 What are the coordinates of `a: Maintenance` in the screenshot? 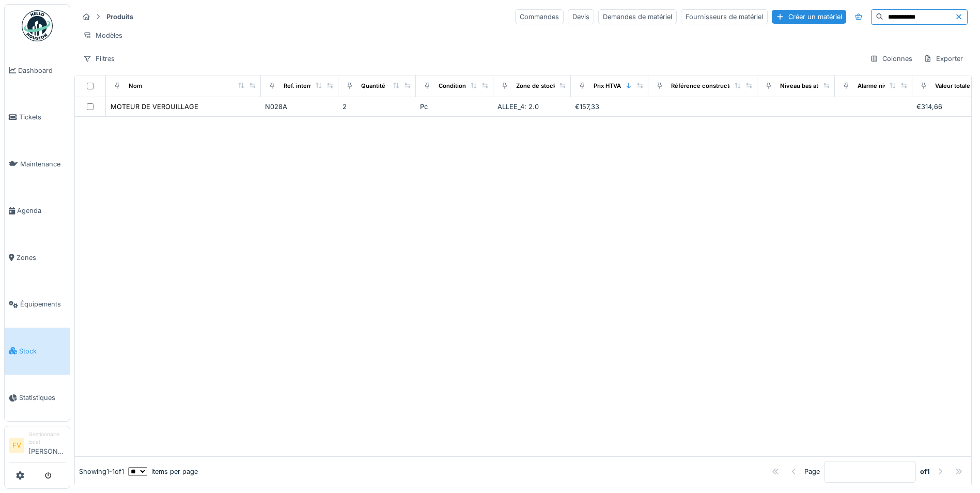 It's located at (38, 164).